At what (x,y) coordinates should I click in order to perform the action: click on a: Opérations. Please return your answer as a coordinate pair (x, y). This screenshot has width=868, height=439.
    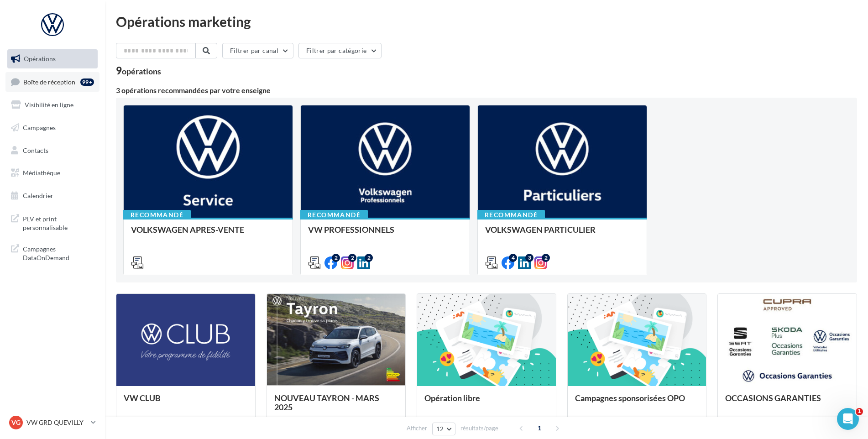
    Looking at the image, I should click on (53, 59).